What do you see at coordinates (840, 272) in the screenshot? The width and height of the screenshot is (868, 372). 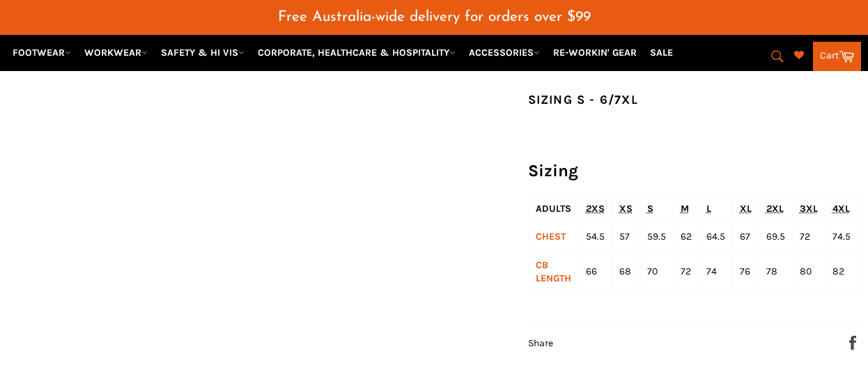 I see `td: 82` at bounding box center [840, 272].